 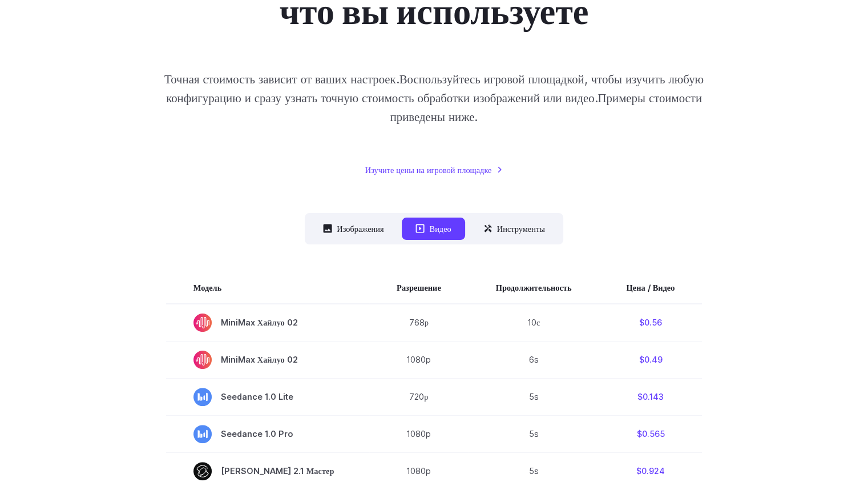 I want to click on td: $0.49, so click(x=650, y=359).